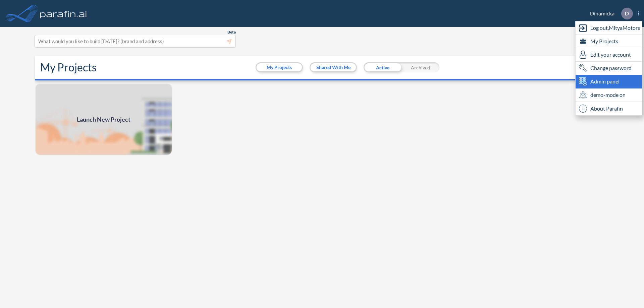  Describe the element at coordinates (608, 109) in the screenshot. I see `div: About Parafin` at that location.